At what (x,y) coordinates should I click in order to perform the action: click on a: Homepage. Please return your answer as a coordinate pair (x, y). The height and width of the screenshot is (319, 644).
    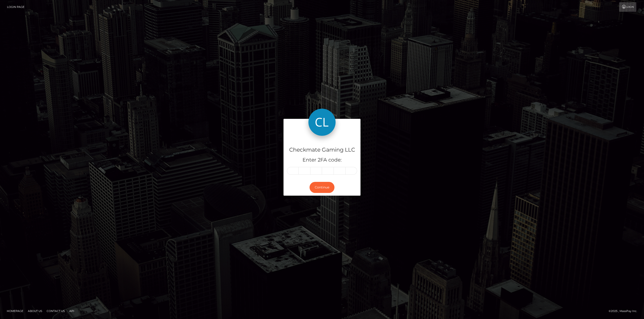
    Looking at the image, I should click on (15, 311).